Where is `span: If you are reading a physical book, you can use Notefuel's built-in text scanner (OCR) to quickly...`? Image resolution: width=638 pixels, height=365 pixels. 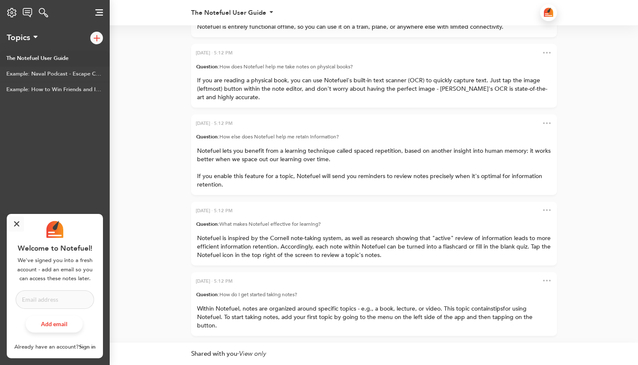
span: If you are reading a physical book, you can use Notefuel's built-in text scanner (OCR) to quickly... is located at coordinates (372, 89).